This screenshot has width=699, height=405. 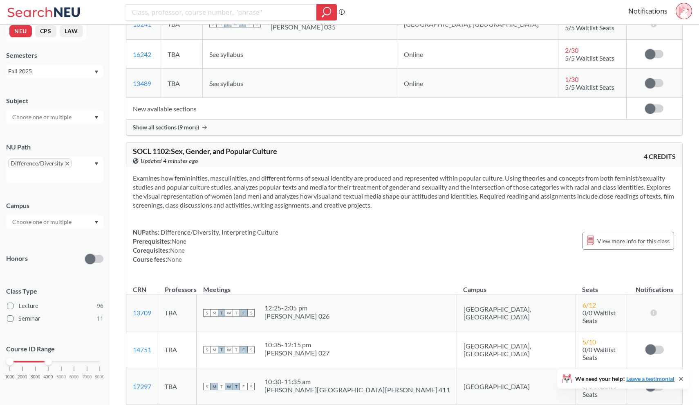 What do you see at coordinates (100, 306) in the screenshot?
I see `span: 96` at bounding box center [100, 306].